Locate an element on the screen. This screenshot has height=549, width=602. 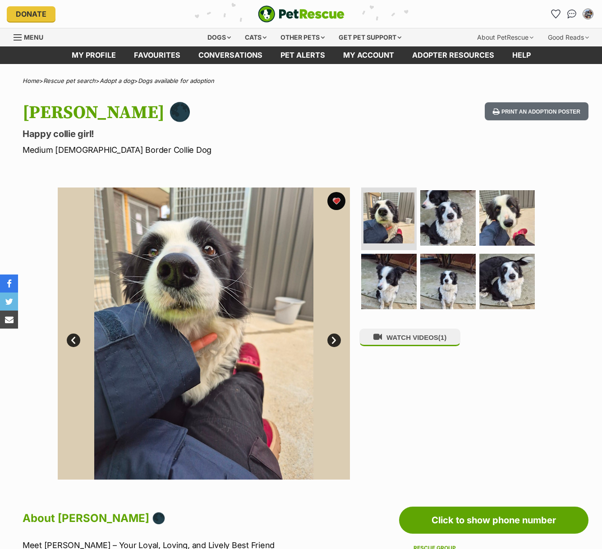
img: logo-e224e6f780fb5917bec1dbf3a21bbac754714ae5b6737aabdf751b685950b380.svg is located at coordinates (301, 14).